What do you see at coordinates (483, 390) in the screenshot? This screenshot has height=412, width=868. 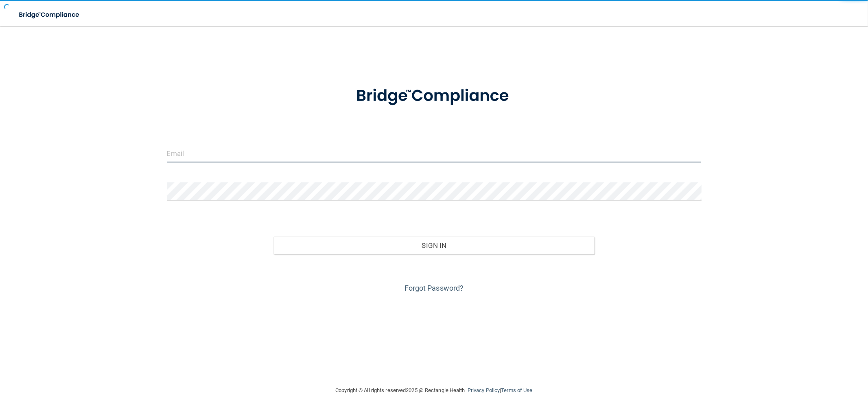 I see `a: Privacy Policy` at bounding box center [483, 390].